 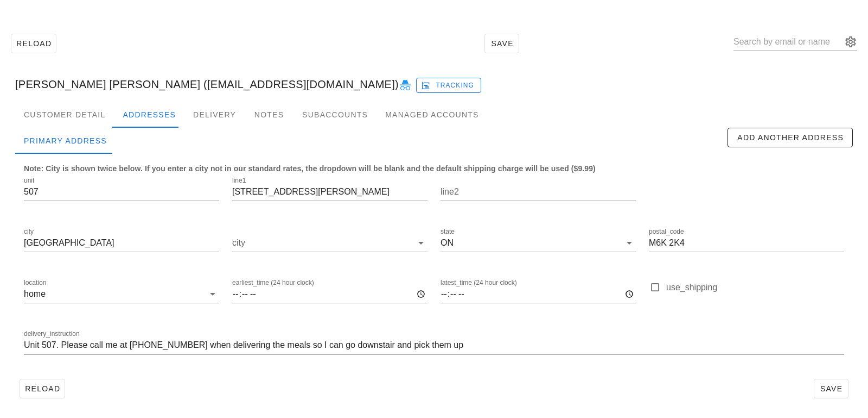 I want to click on div: Notes, so click(x=269, y=115).